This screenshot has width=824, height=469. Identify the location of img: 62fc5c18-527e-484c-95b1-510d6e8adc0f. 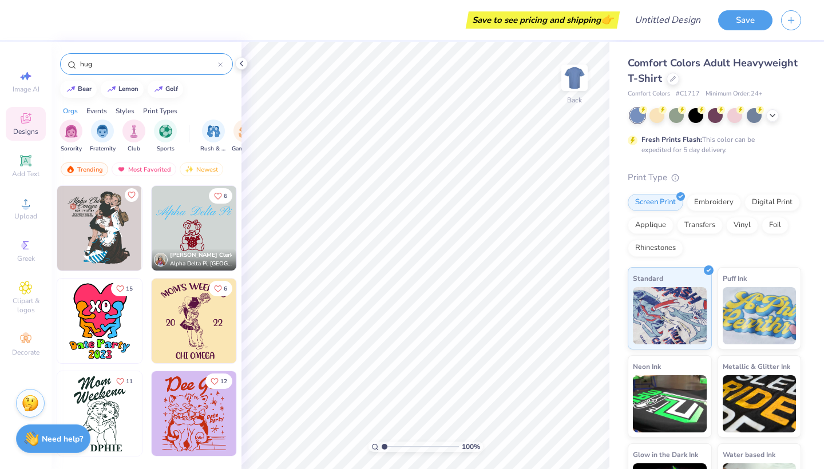
(194, 414).